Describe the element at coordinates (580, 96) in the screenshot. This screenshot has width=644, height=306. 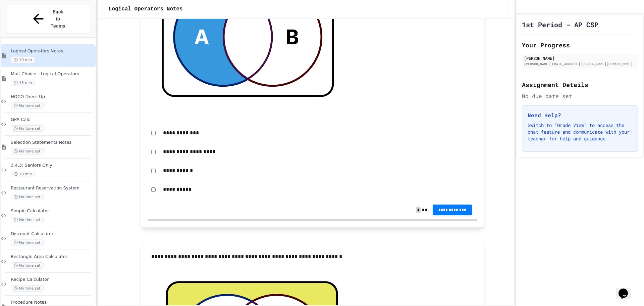
I see `div: No due date set` at that location.